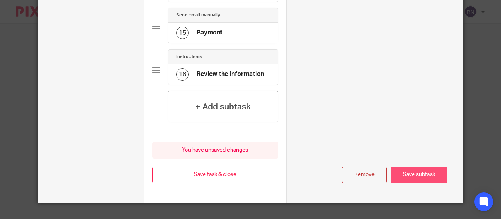 The image size is (501, 219). Describe the element at coordinates (364, 174) in the screenshot. I see `button: Remove` at that location.